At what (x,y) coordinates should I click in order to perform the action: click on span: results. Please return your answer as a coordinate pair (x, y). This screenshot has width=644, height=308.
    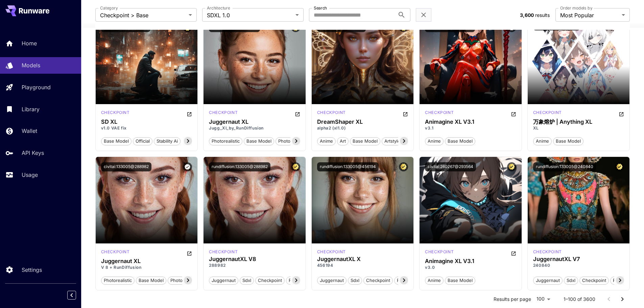
    Looking at the image, I should click on (543, 15).